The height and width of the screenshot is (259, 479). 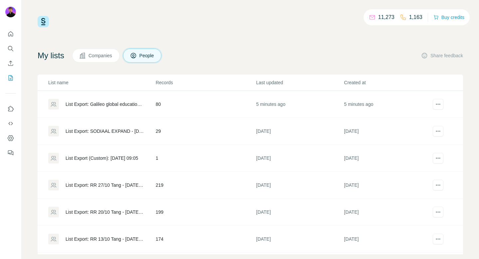 What do you see at coordinates (11, 34) in the screenshot?
I see `button: Quick start` at bounding box center [11, 34].